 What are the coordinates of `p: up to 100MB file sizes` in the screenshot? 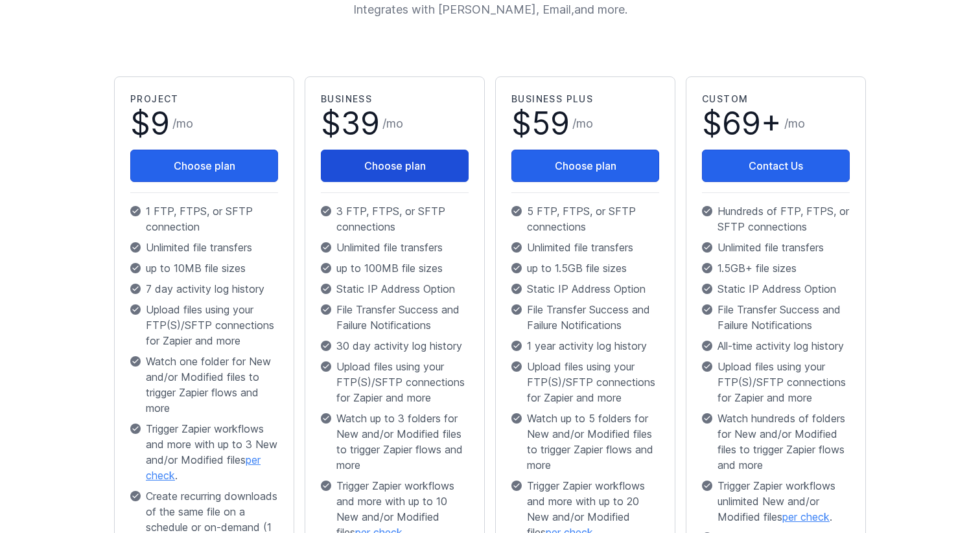 It's located at (395, 268).